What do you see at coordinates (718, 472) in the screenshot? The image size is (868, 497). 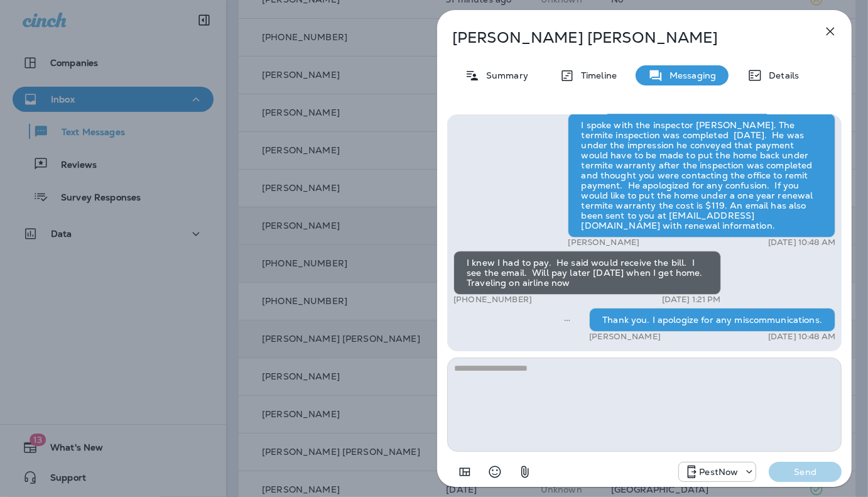 I see `p: PestNow` at bounding box center [718, 472].